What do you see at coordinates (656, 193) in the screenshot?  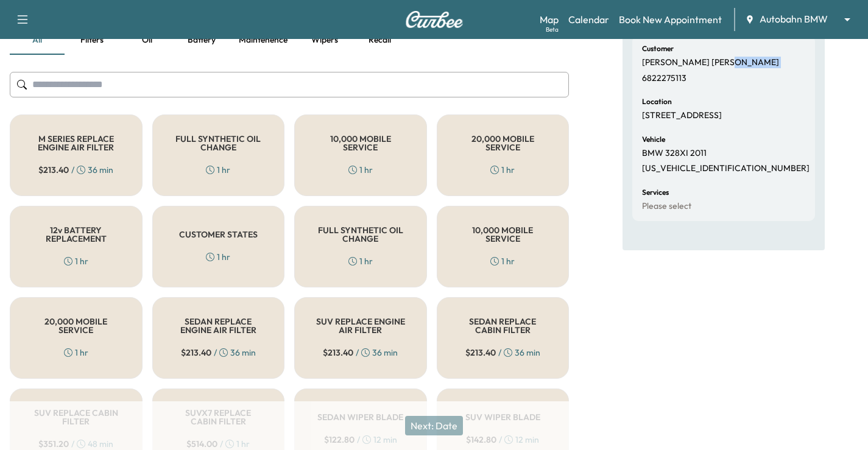 I see `h6: Services` at bounding box center [656, 193].